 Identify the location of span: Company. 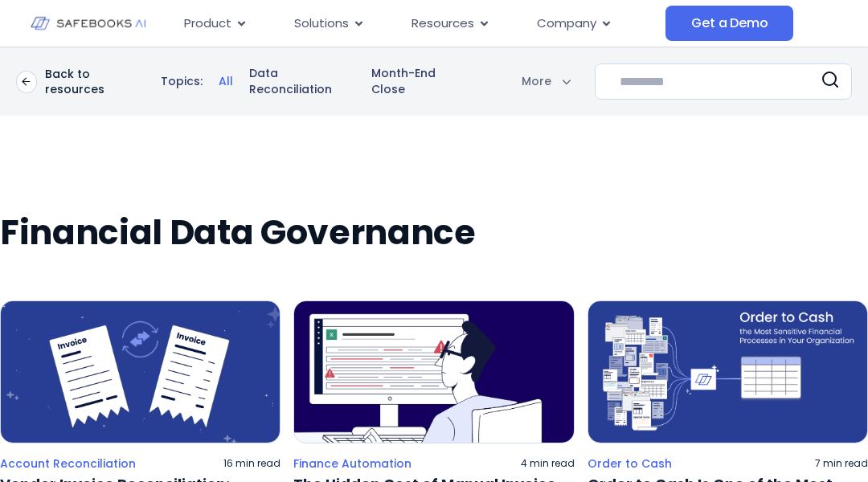
(567, 23).